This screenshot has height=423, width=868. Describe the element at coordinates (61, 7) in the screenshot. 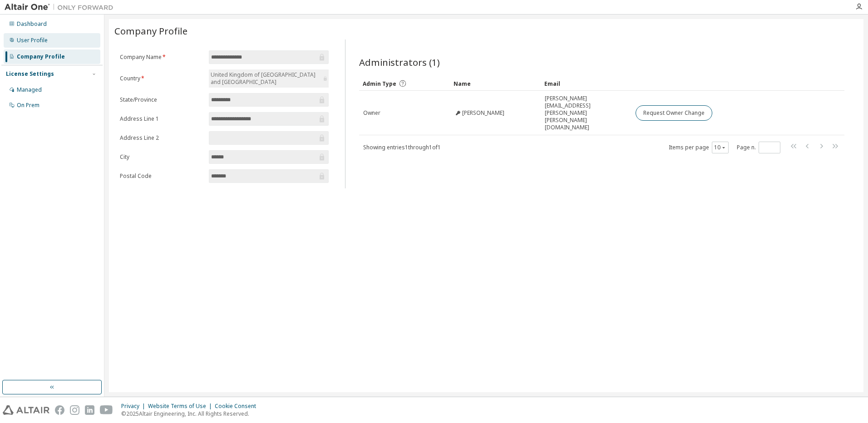

I see `img: Altair One` at that location.